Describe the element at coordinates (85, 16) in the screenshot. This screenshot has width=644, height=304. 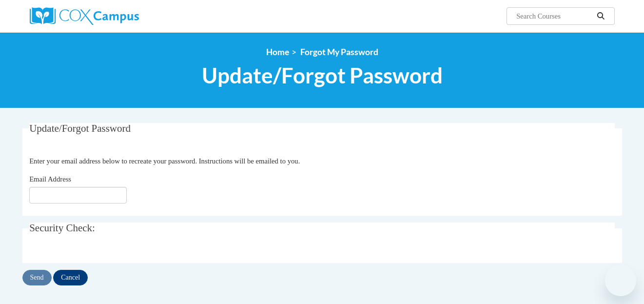
I see `img: Cox Campus` at that location.